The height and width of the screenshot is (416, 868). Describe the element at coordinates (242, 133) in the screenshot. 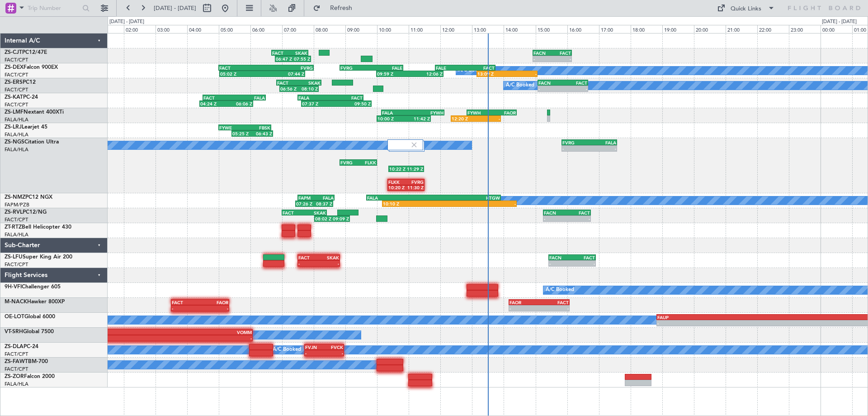

I see `div: 05:25 Z` at that location.